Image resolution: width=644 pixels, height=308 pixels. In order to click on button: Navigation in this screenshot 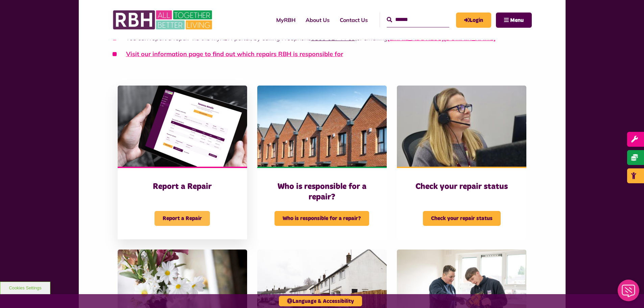, I will do `click(514, 20)`.